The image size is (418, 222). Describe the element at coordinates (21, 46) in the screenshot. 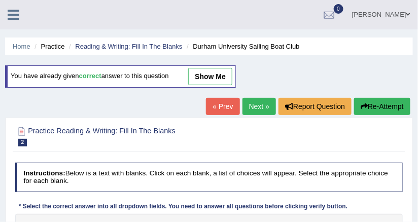

I see `a: Home` at that location.